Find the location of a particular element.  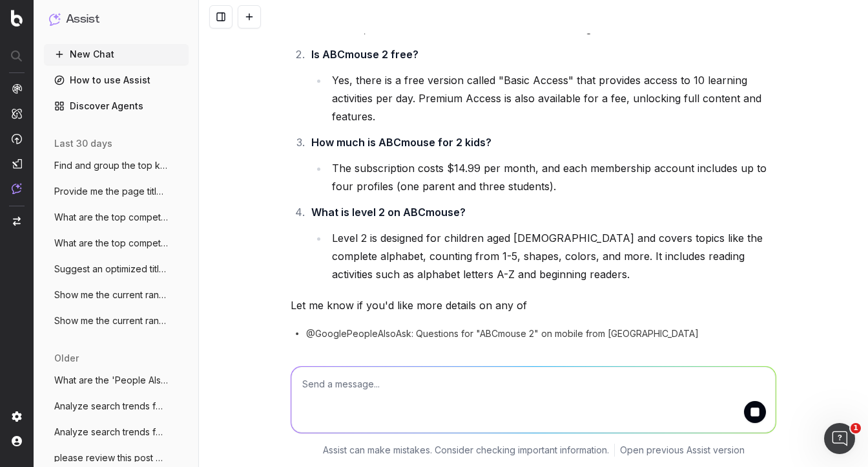

button: Analyze search trends for: ABCmouse 2 is located at coordinates (117, 432).